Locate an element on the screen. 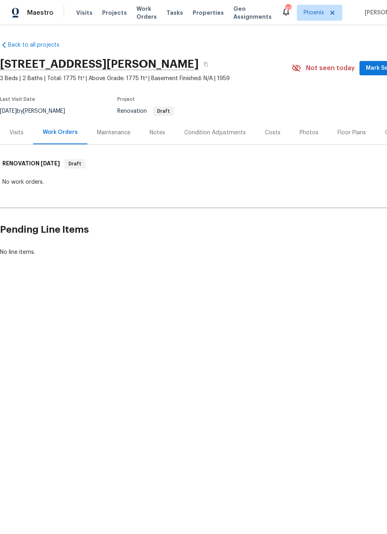 This screenshot has height=534, width=387. div: Costs is located at coordinates (272, 133).